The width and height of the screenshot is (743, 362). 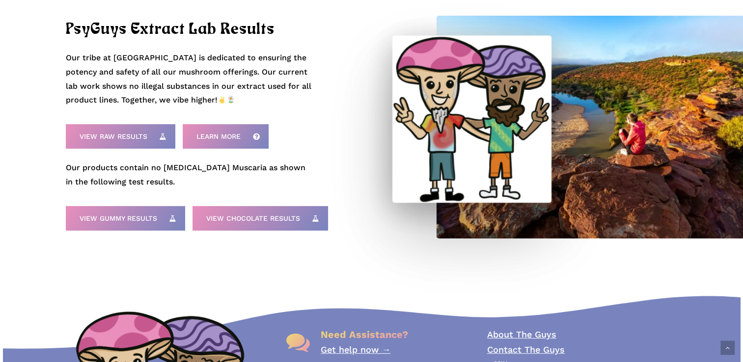 I want to click on span: View Gummy Results, so click(x=118, y=218).